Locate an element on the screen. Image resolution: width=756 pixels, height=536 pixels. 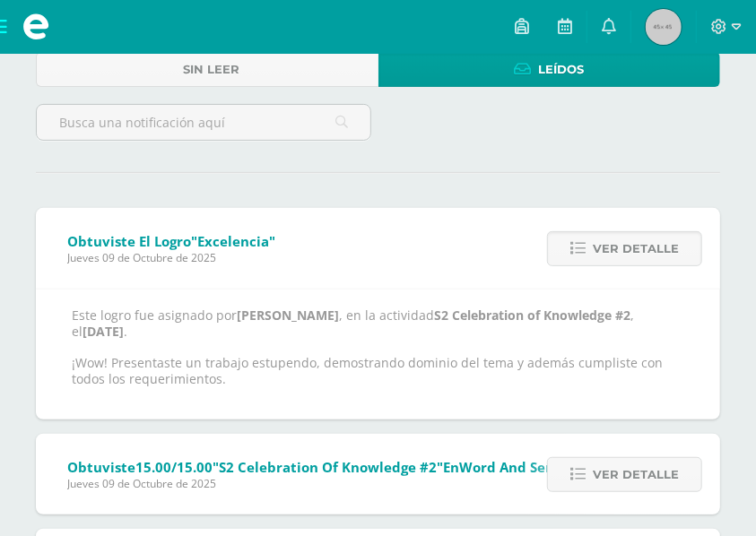
span: 15.00/15.00 is located at coordinates (174, 468).